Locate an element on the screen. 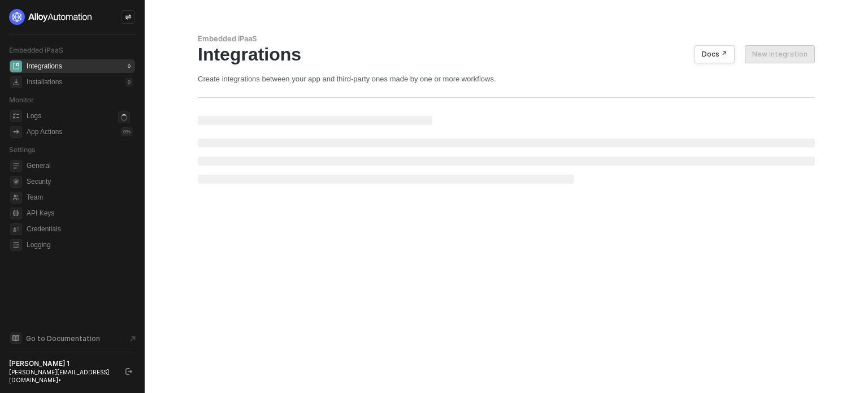 The width and height of the screenshot is (868, 393). span: icon-loader is located at coordinates (123, 117).